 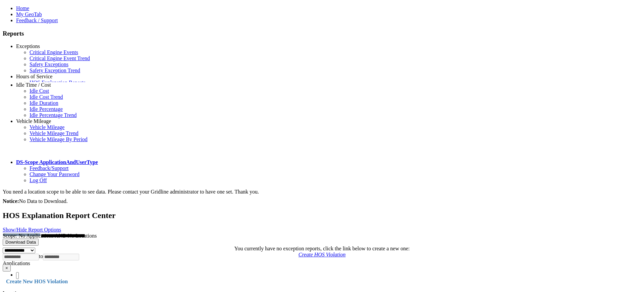 I want to click on a: Vehicle Mileage By Period, so click(x=58, y=139).